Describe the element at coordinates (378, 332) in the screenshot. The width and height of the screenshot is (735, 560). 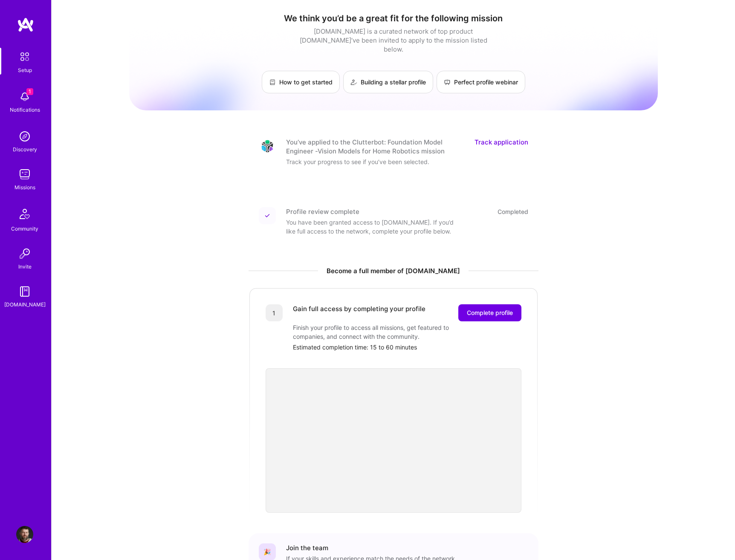
I see `div: Finish your profile to access all missions, get featured to companies, and connect with the commu...` at that location.